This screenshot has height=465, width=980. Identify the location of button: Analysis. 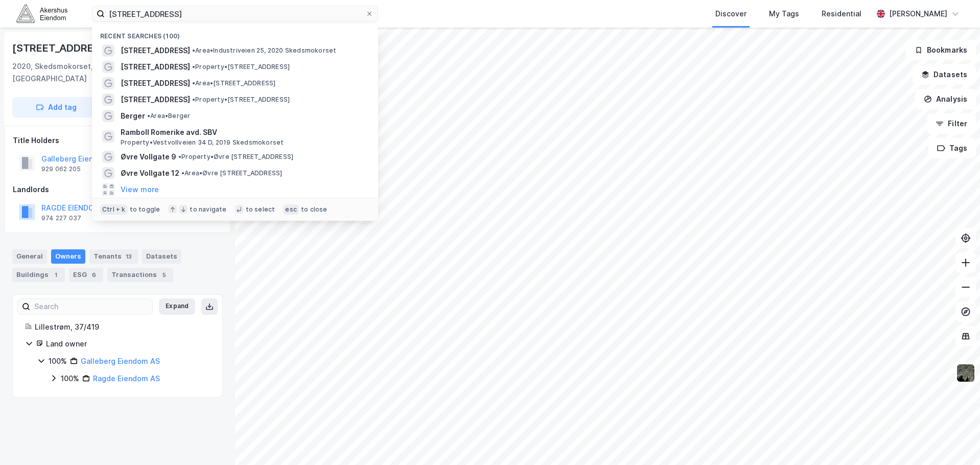
(946, 99).